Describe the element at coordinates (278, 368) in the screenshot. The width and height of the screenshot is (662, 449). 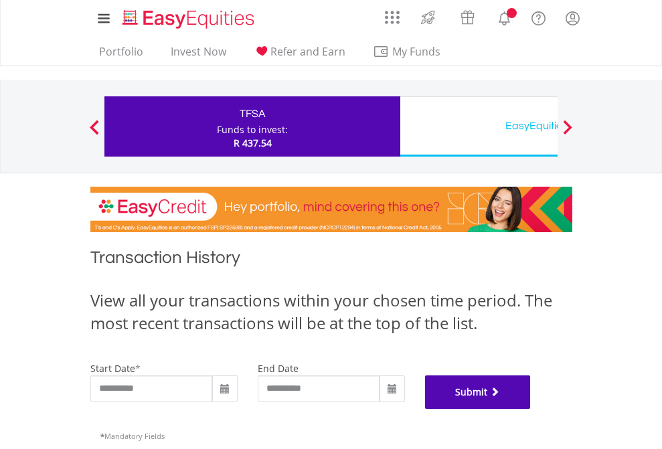
I see `label: end date` at that location.